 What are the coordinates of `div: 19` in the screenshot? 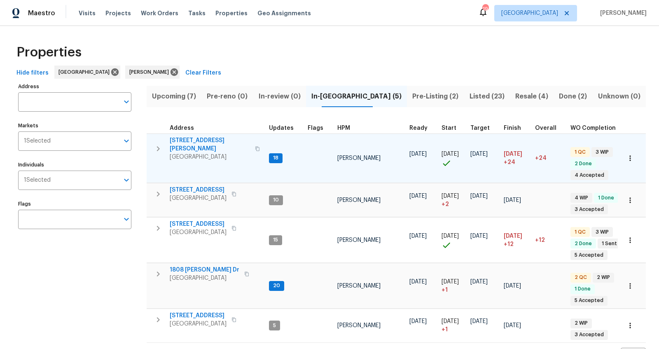 It's located at (485, 9).